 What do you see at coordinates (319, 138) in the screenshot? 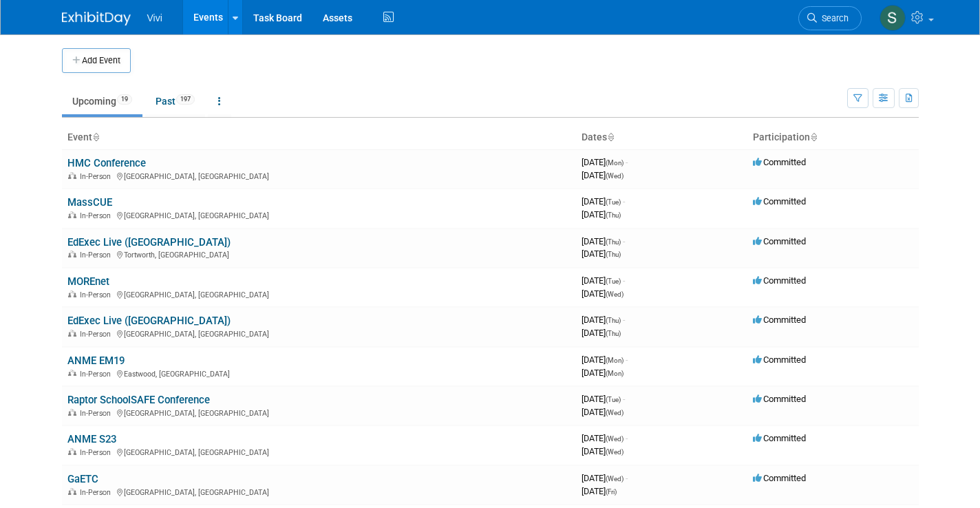
I see `th: Event` at bounding box center [319, 138].